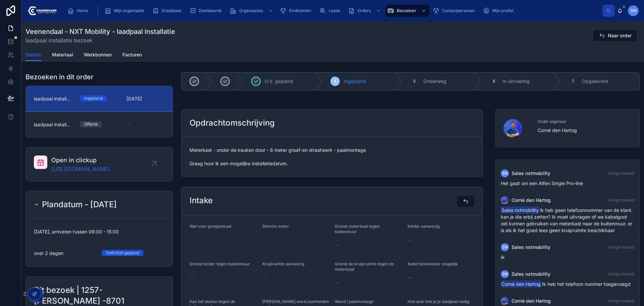  I want to click on a: Materiaal, so click(63, 55).